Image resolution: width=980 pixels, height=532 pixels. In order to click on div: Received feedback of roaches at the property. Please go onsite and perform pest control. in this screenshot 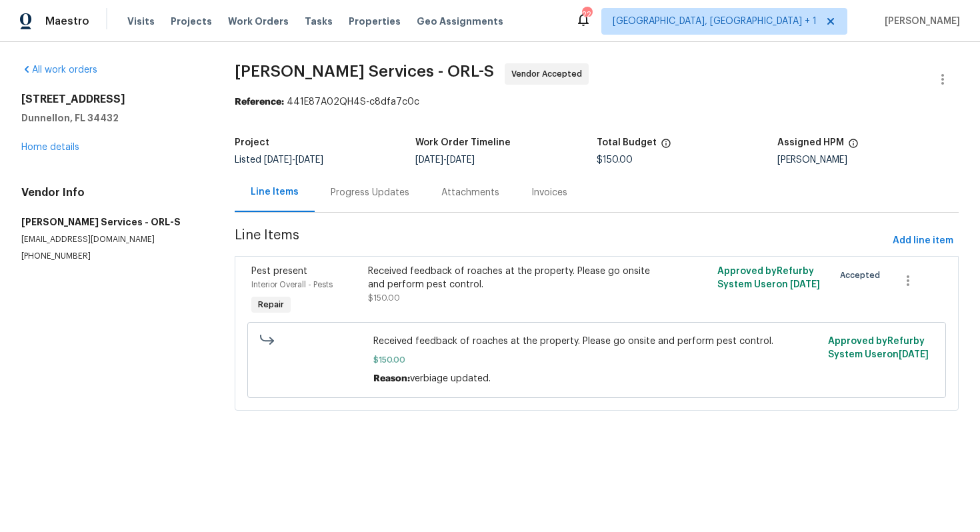, I will do `click(509, 278)`.